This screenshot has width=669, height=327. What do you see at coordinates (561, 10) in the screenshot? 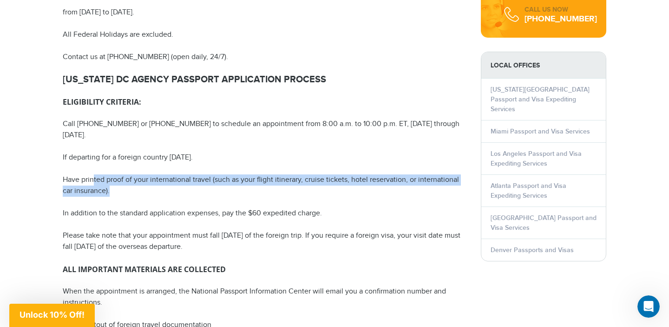
I see `div: CALL US NOW` at bounding box center [561, 10].